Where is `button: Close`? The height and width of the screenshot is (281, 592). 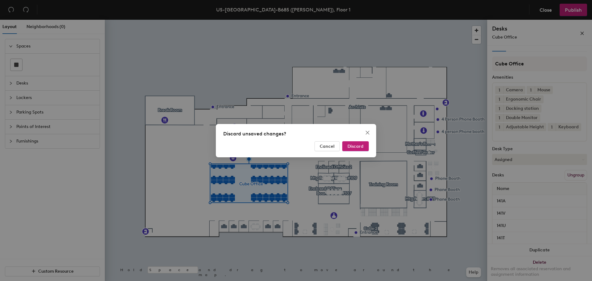
button: Close is located at coordinates (367, 132).